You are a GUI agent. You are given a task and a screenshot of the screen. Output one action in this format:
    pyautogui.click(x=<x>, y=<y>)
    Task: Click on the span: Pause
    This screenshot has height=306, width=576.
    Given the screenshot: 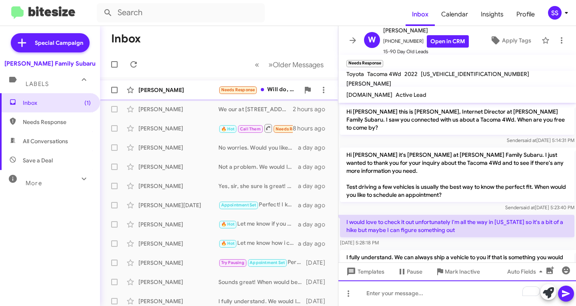 What is the action you would take?
    pyautogui.click(x=415, y=272)
    